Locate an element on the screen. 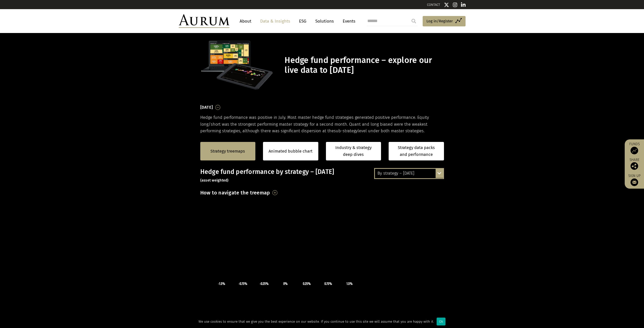 Image resolution: width=644 pixels, height=328 pixels. a: Animated bubble chart is located at coordinates (290, 151).